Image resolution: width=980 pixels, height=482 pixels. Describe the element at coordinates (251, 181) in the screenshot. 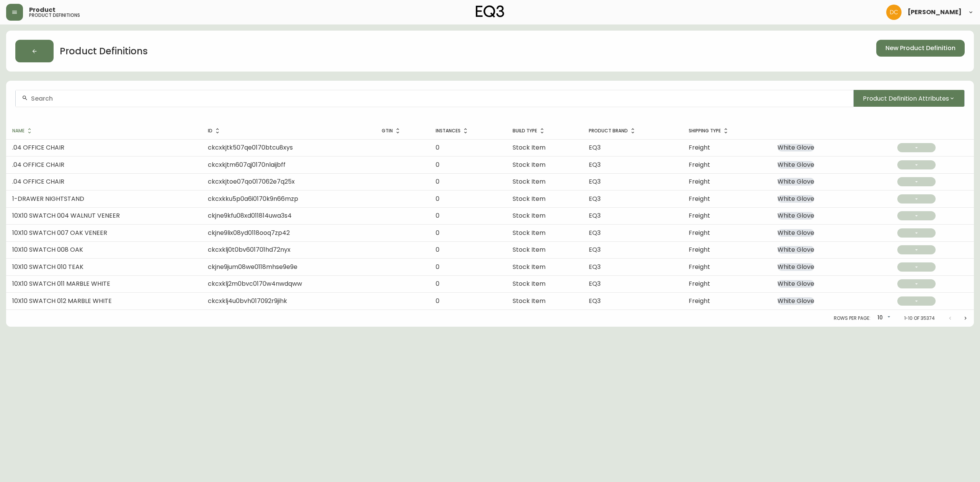

I see `span: ckcxkjtoe07qo017062e7q25x` at that location.